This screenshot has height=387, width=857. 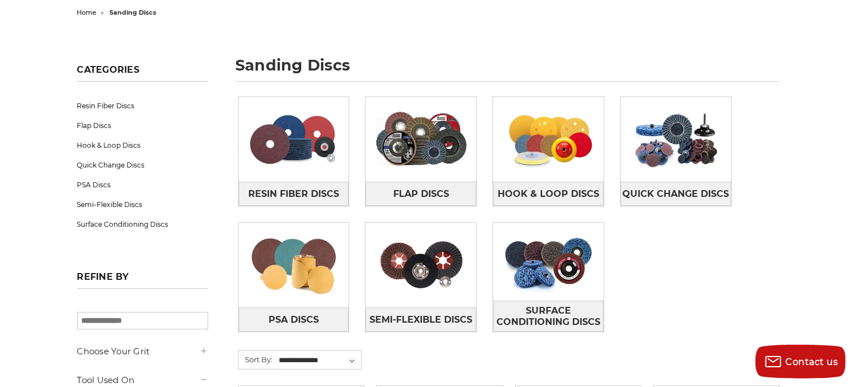 I want to click on img: Flap Discs, so click(x=421, y=139).